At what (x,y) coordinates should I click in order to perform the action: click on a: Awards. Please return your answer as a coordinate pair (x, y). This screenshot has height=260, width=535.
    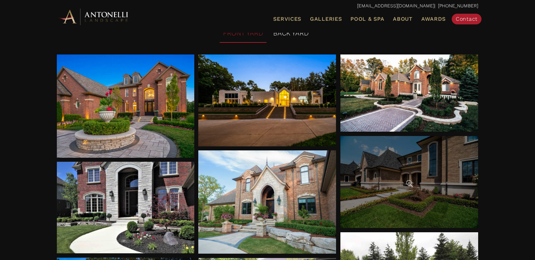
    Looking at the image, I should click on (433, 19).